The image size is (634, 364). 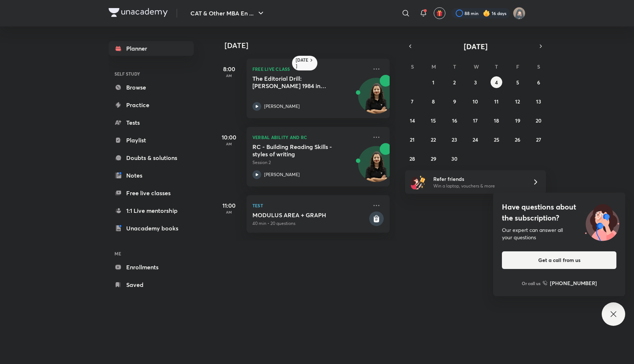 What do you see at coordinates (475, 101) in the screenshot?
I see `abbr: September 10, 2025` at bounding box center [475, 101].